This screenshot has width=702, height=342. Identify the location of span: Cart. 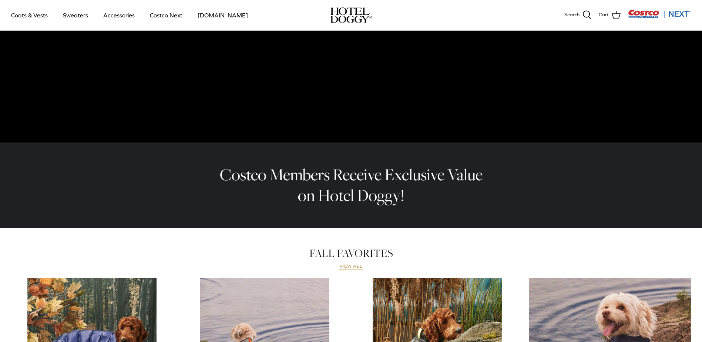
(603, 15).